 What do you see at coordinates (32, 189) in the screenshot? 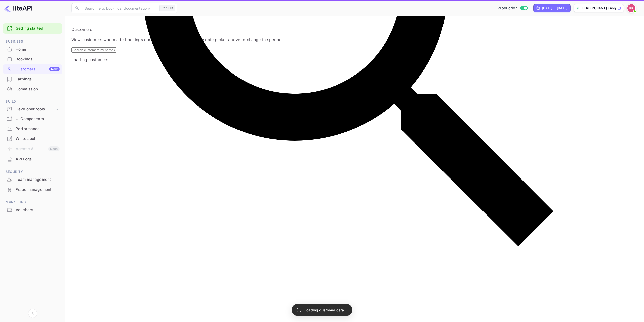
I see `a: Fraud management` at bounding box center [32, 189].